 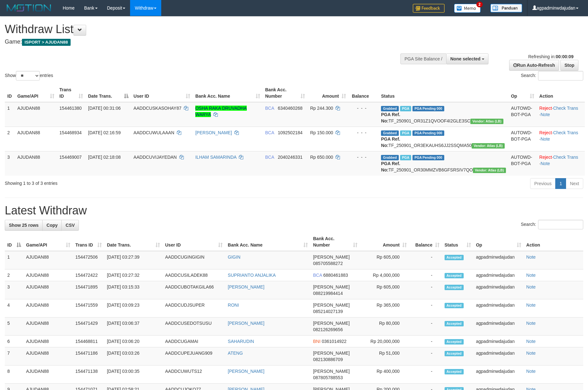 I want to click on span: Copy 087805788553 to clipboard, so click(x=328, y=378).